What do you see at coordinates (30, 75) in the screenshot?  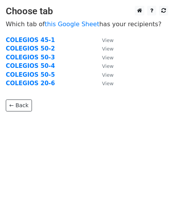 I see `strong: COLEGIOS 50-5` at bounding box center [30, 75].